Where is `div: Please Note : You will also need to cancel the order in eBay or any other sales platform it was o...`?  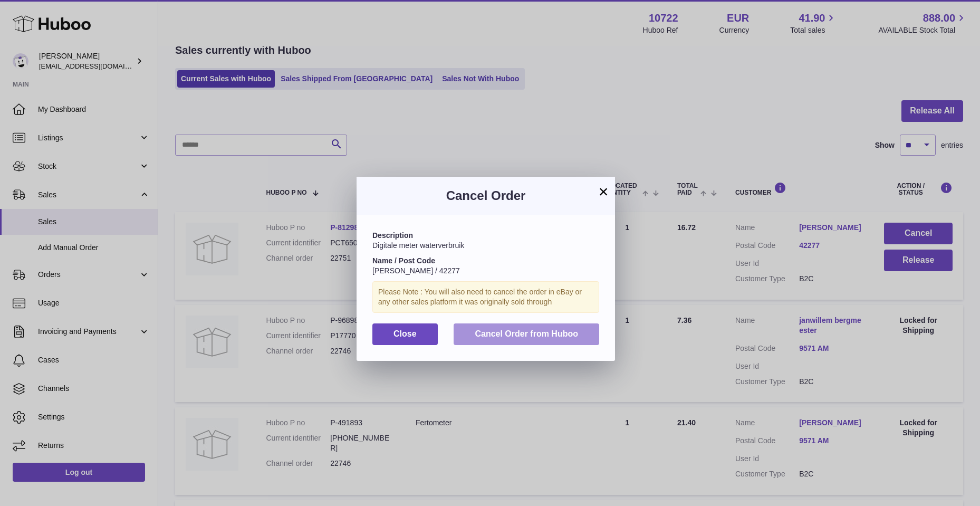 div: Please Note : You will also need to cancel the order in eBay or any other sales platform it was o... is located at coordinates (486, 297).